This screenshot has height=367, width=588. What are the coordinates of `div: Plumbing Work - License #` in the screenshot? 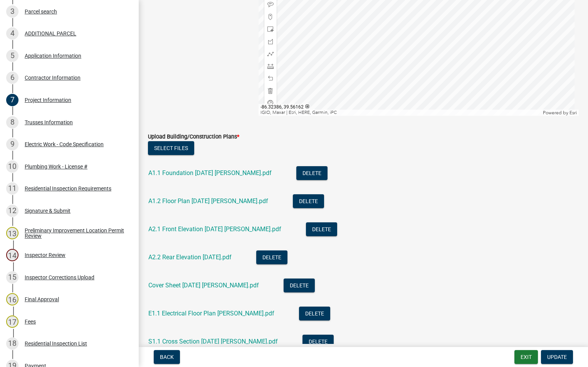 It's located at (56, 167).